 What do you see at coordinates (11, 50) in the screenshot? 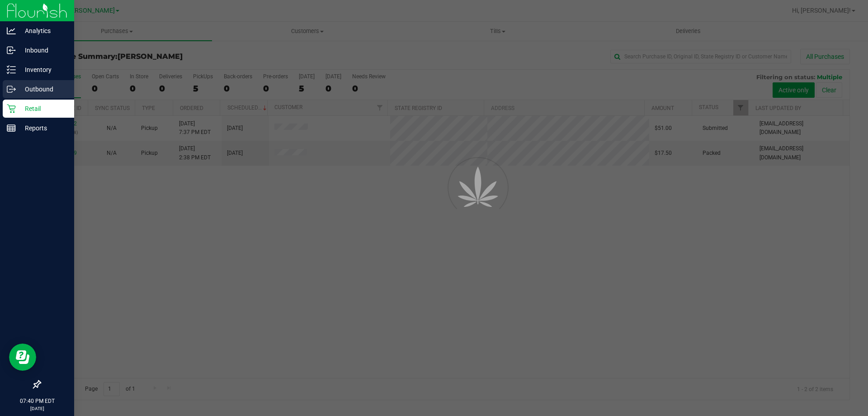
I see `inline-svg: Inbound` at bounding box center [11, 50].